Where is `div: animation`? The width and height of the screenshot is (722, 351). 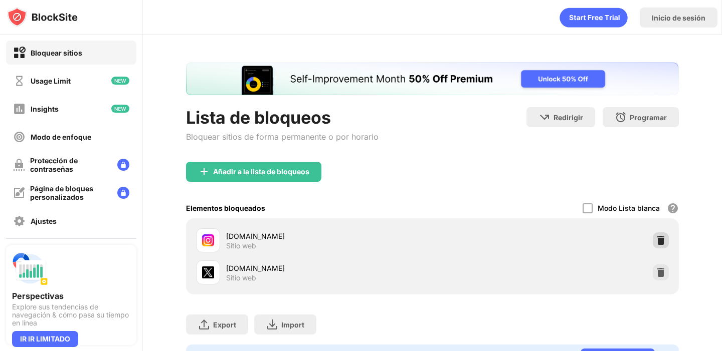
div: animation is located at coordinates (594, 18).